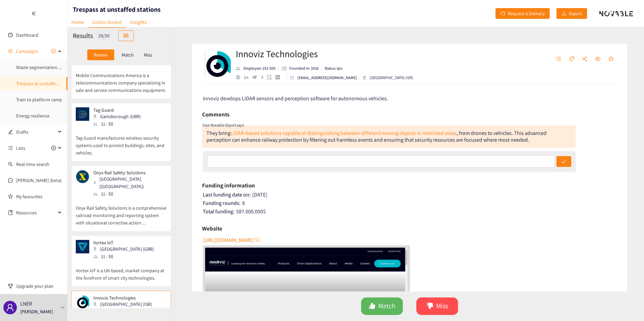  Describe the element at coordinates (39, 286) in the screenshot. I see `span: Upgrade your plan` at that location.